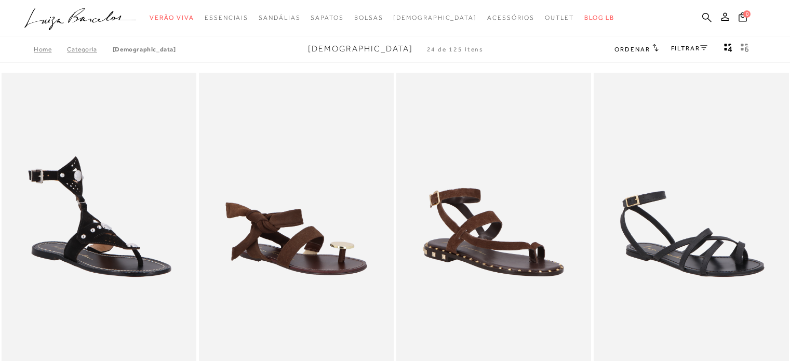  Describe the element at coordinates (327, 18) in the screenshot. I see `span: Sapatos` at that location.